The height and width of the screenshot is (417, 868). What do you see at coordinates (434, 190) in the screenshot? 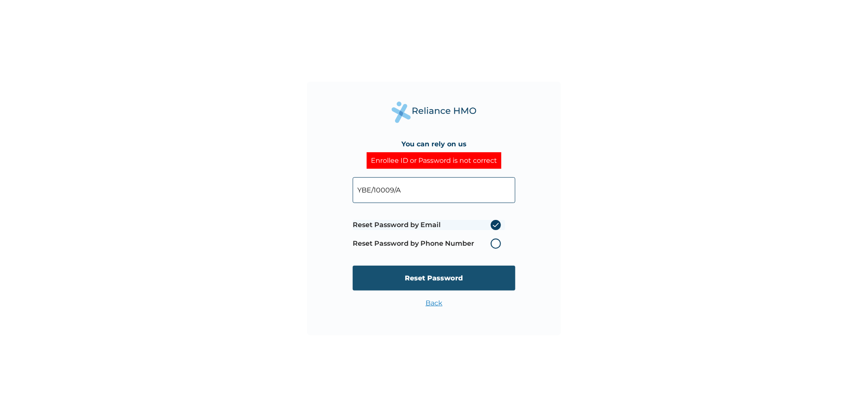
I see `input: Your Enrollee ID or Email Address` at bounding box center [434, 190].